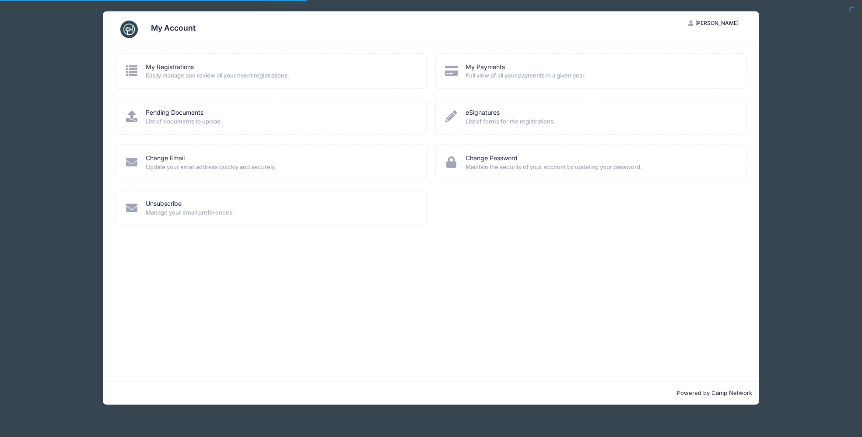 Image resolution: width=862 pixels, height=437 pixels. Describe the element at coordinates (491, 158) in the screenshot. I see `a: Change Password` at that location.